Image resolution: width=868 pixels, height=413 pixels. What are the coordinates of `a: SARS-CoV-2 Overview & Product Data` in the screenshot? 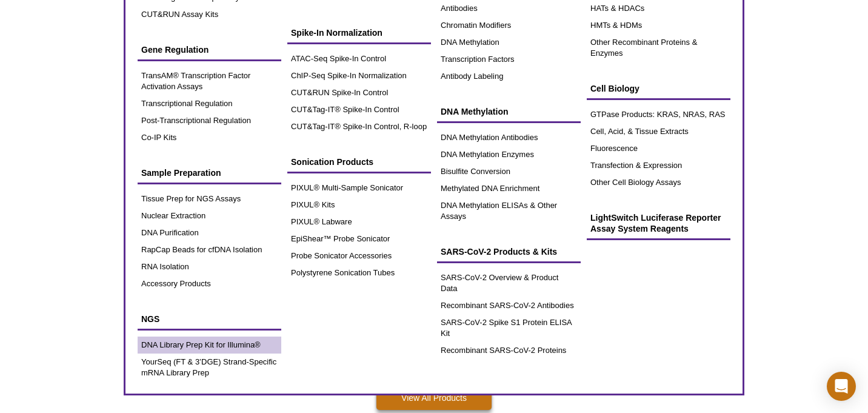 It's located at (508, 283).